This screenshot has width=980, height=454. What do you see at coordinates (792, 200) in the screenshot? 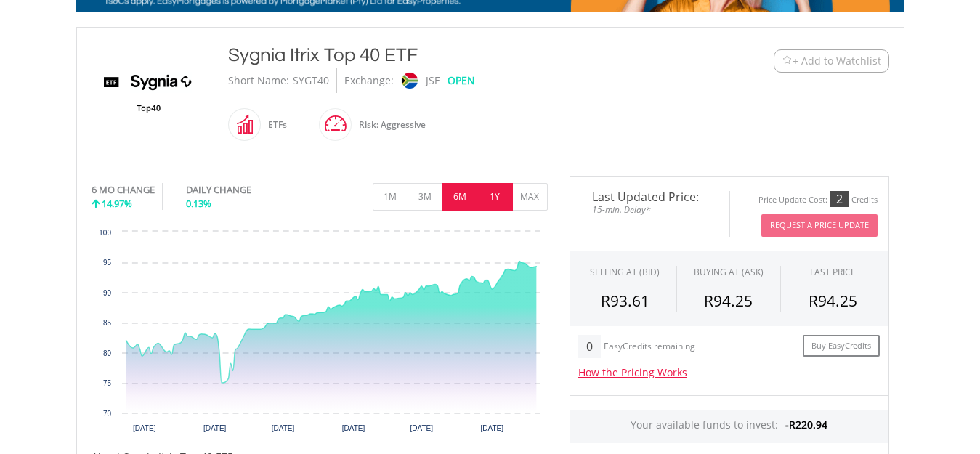
I see `div: Price Update Cost:` at bounding box center [792, 200].